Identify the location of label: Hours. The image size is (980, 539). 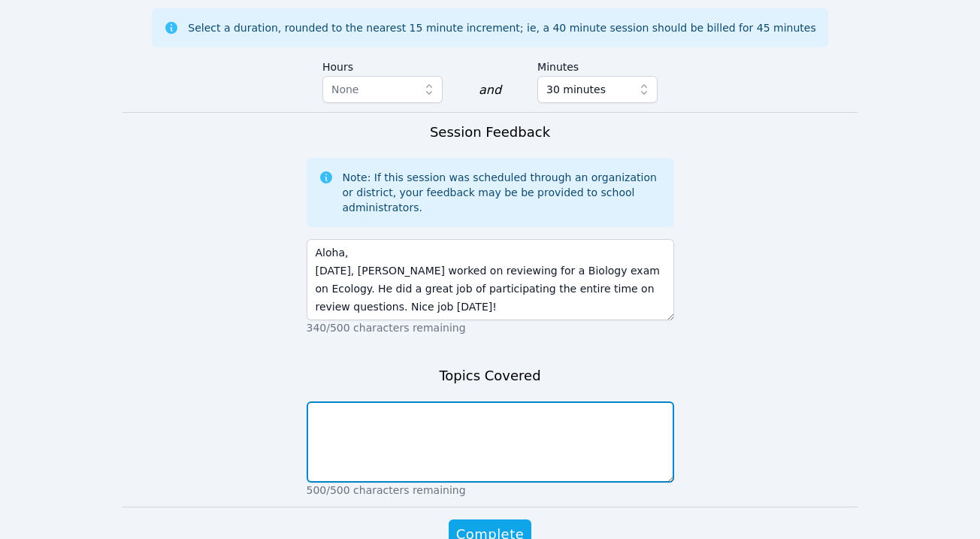
(383, 65).